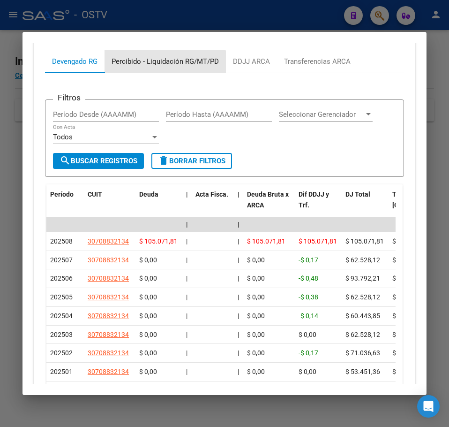  I want to click on span: 202503, so click(61, 334).